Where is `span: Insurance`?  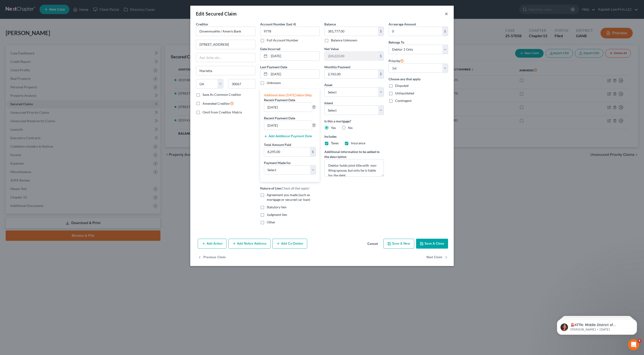
span: Insurance is located at coordinates (358, 143).